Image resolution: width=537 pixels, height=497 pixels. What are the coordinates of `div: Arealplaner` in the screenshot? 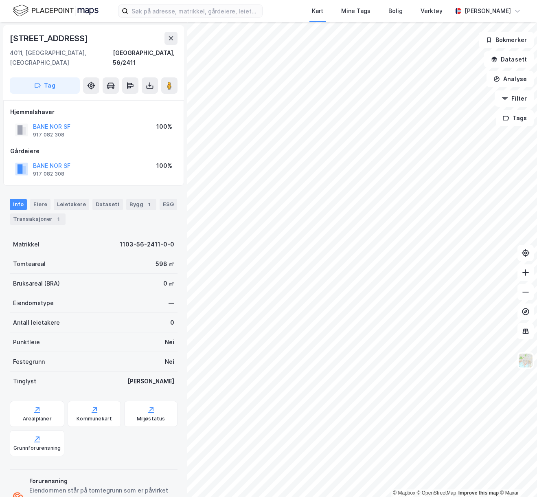 It's located at (37, 419).